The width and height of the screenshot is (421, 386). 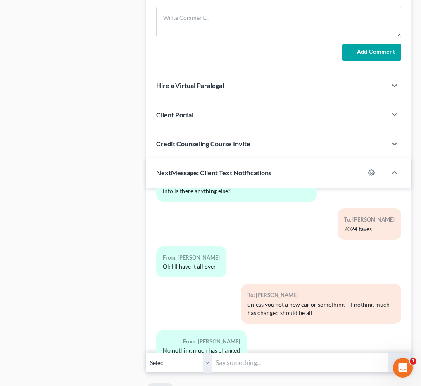 I want to click on input: Say something..., so click(x=300, y=363).